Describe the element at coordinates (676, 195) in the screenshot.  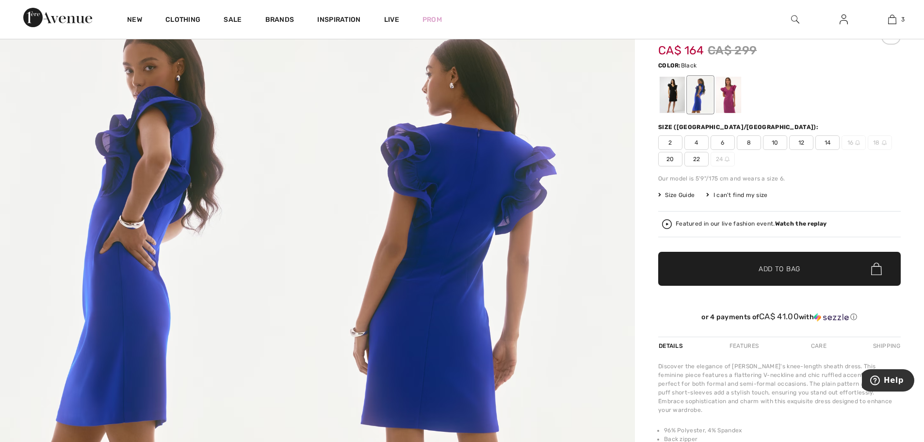
I see `span: Size Guide` at that location.